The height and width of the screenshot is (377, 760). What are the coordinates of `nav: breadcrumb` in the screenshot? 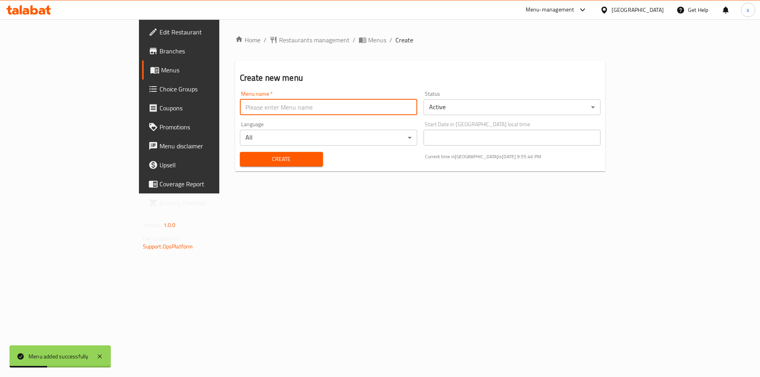 It's located at (420, 40).